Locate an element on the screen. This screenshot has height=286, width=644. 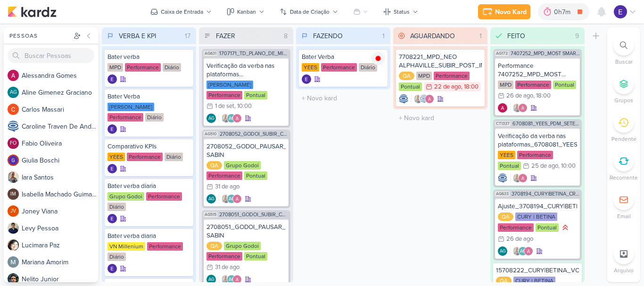
div: L u c i m a r a P a z is located at coordinates (60, 245).